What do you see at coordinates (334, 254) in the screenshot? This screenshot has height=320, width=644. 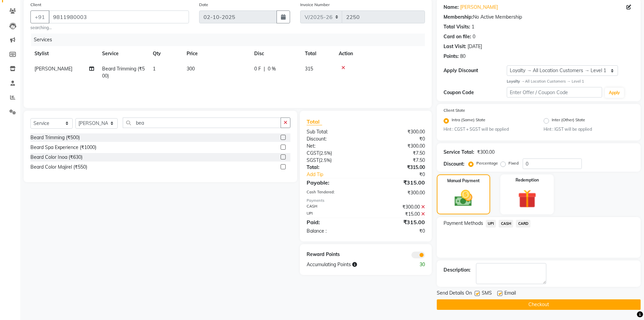 I see `div: Reward Points` at bounding box center [334, 254].